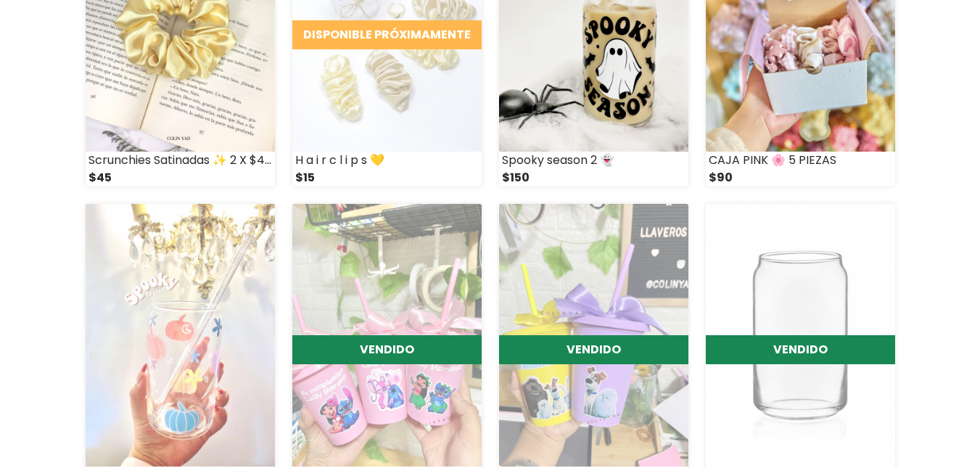 The height and width of the screenshot is (468, 980). I want to click on img: small_1751494879222.png, so click(386, 335).